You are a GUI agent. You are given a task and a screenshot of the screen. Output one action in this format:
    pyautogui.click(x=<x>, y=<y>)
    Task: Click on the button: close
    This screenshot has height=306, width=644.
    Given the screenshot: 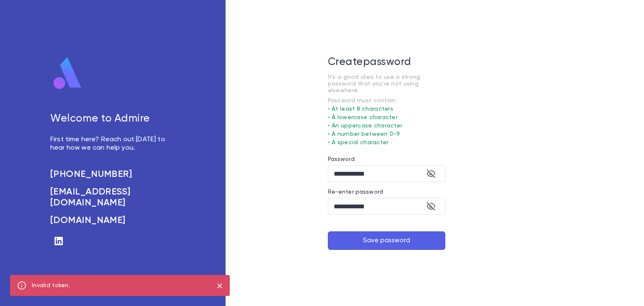 What is the action you would take?
    pyautogui.click(x=219, y=286)
    